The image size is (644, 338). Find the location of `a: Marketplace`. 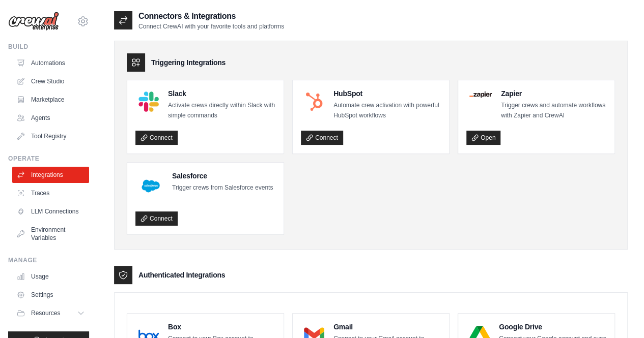

a: Marketplace is located at coordinates (50, 100).